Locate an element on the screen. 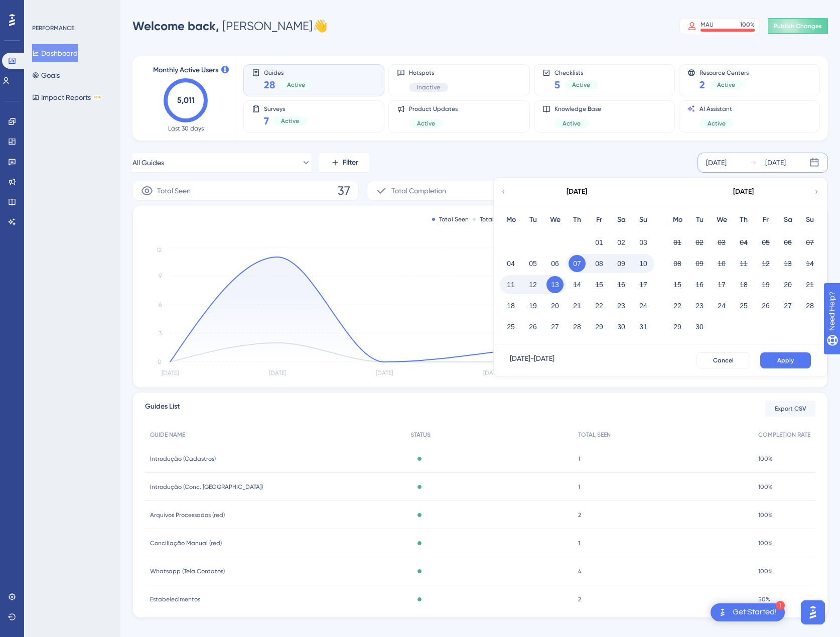  span: Export CSV is located at coordinates (791, 408).